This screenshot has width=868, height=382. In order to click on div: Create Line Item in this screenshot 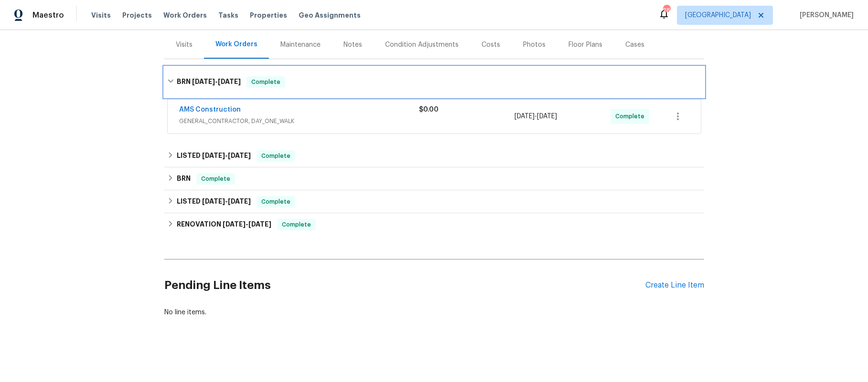, I will do `click(675, 285)`.